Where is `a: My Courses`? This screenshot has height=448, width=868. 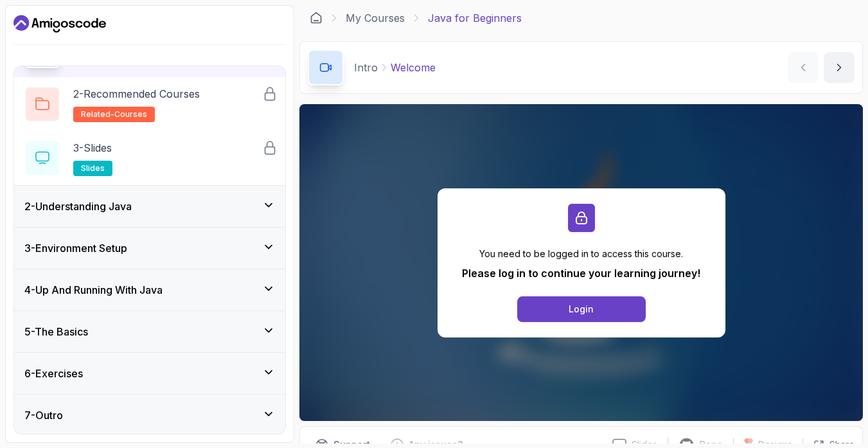 a: My Courses is located at coordinates (375, 18).